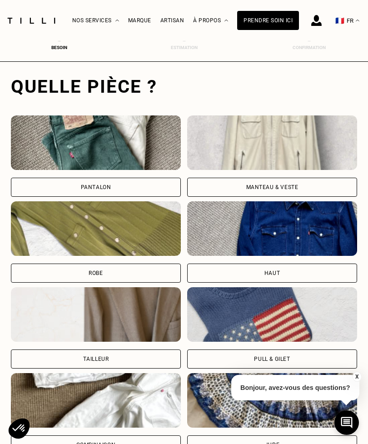 The height and width of the screenshot is (444, 368). What do you see at coordinates (272, 273) in the screenshot?
I see `div: Haut` at bounding box center [272, 273].